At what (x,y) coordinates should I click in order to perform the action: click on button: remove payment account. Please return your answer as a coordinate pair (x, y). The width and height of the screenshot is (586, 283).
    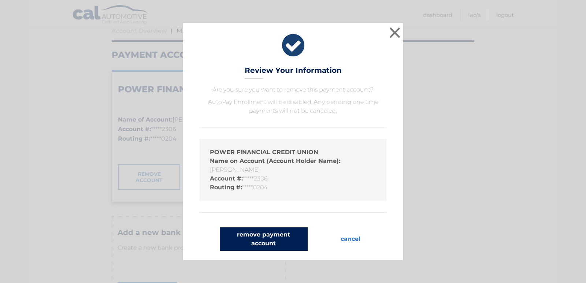
    Looking at the image, I should click on (264, 239).